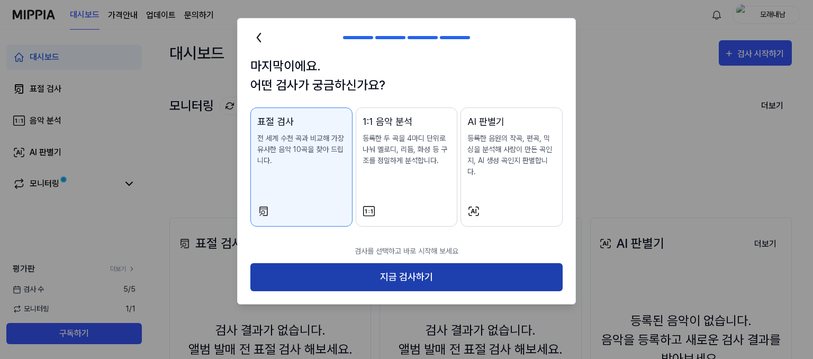  What do you see at coordinates (511, 121) in the screenshot?
I see `div: AI 판별기` at bounding box center [511, 121].